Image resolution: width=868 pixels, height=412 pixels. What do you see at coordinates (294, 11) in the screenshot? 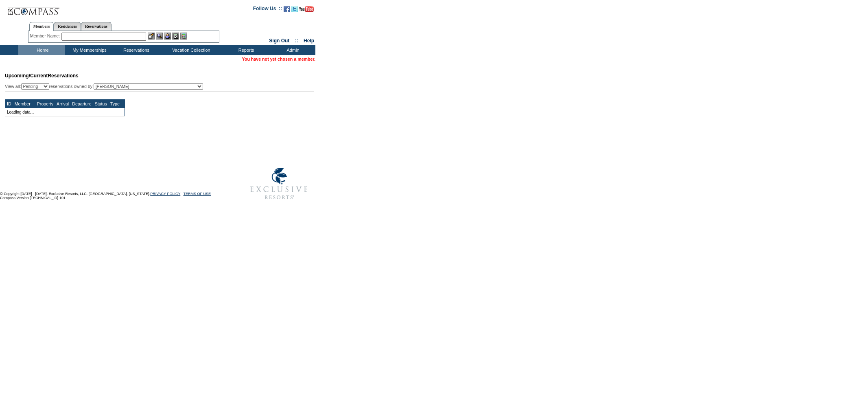
I see `a: Follow us on Twitter` at bounding box center [294, 11].